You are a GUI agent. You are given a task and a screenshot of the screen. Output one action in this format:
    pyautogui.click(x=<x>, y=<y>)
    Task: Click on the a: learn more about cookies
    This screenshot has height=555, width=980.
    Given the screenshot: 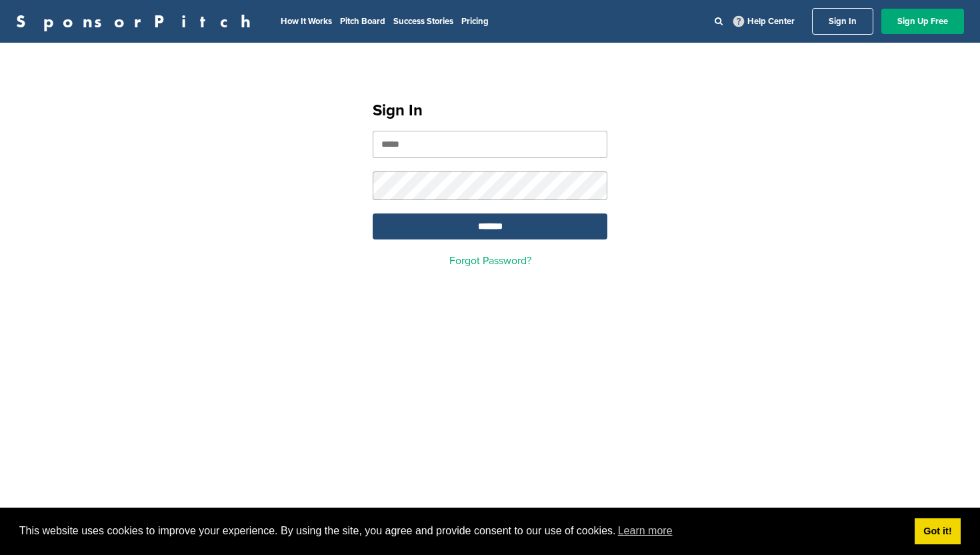 What is the action you would take?
    pyautogui.click(x=646, y=531)
    